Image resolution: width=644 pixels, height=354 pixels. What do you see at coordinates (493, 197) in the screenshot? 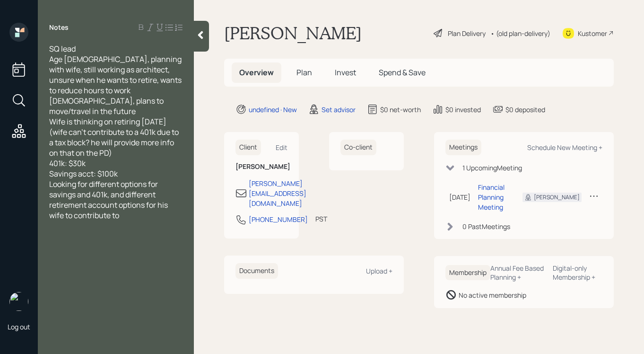
I see `div: Financial Planning Meeting` at bounding box center [493, 197].